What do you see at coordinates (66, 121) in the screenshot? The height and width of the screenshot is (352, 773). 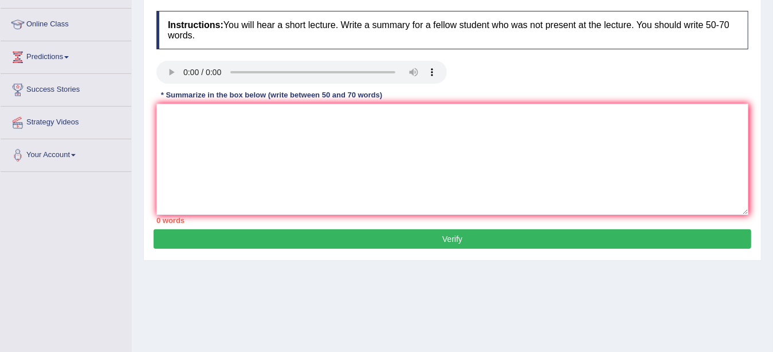 I see `a: Strategy Videos` at bounding box center [66, 121].